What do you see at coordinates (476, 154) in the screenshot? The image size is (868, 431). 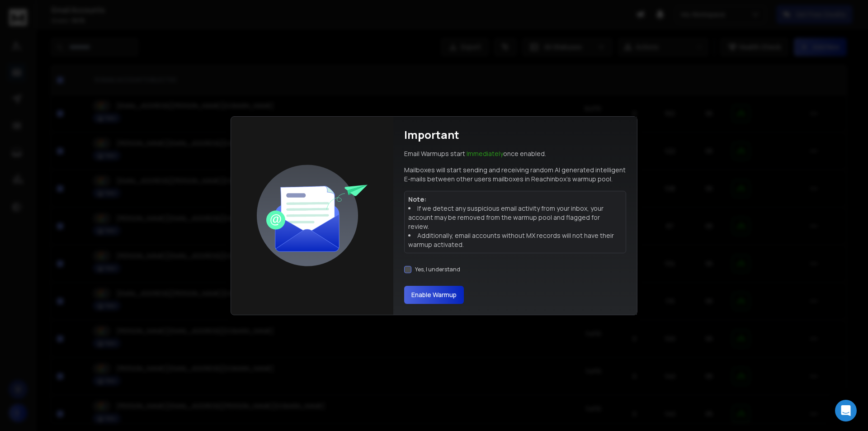 I see `p: Email Warmups start once enabled.` at bounding box center [476, 154].